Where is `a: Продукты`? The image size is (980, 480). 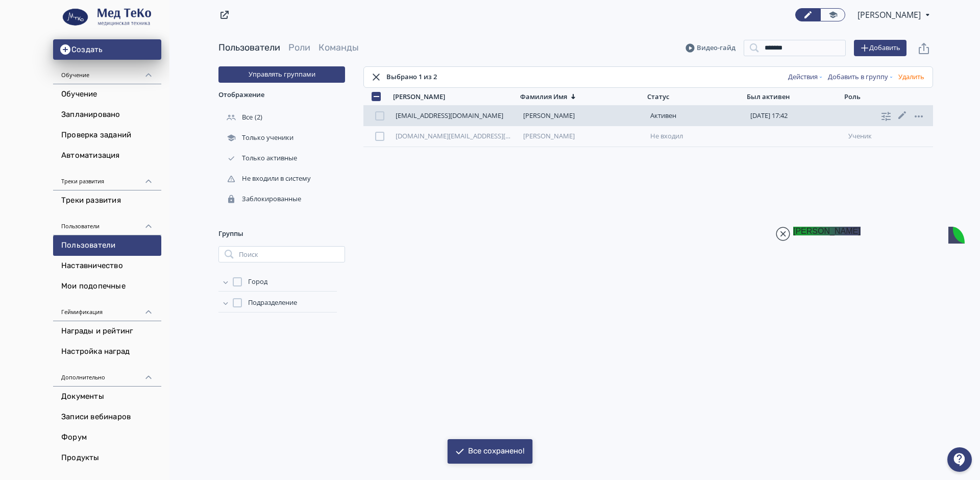 a: Продукты is located at coordinates (107, 458).